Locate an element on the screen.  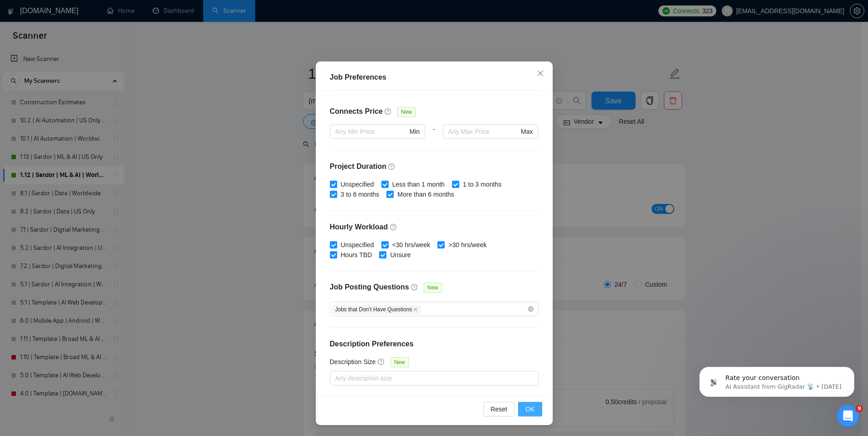
span: <30 hrs/week is located at coordinates (412, 245).